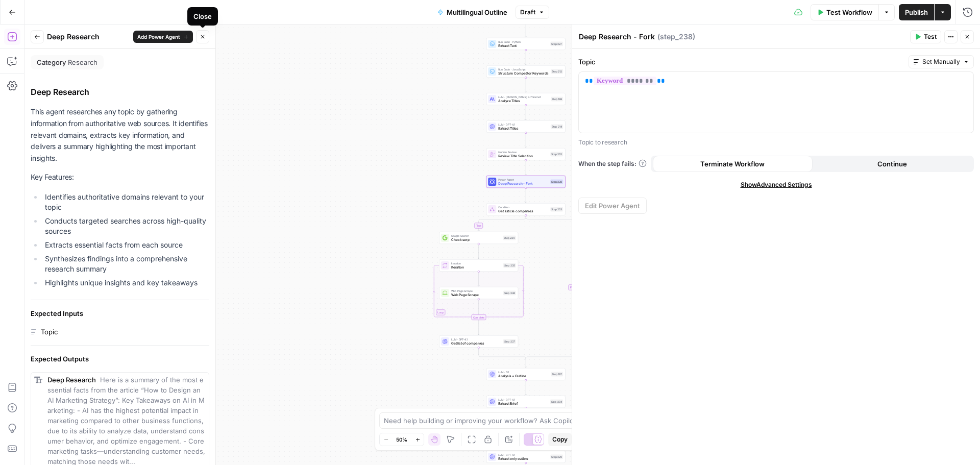 The width and height of the screenshot is (980, 465). What do you see at coordinates (126, 283) in the screenshot?
I see `li: Highlights unique insights and key takeaways` at bounding box center [126, 283].